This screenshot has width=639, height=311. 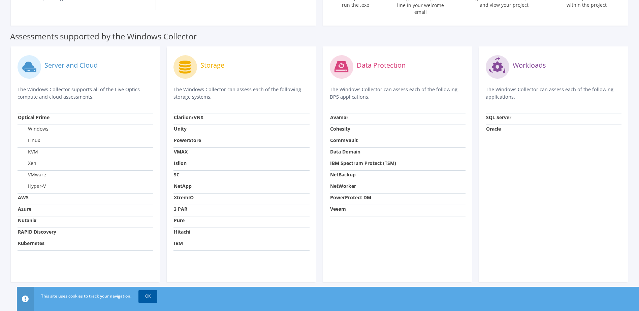 I want to click on strong: Oracle, so click(x=494, y=129).